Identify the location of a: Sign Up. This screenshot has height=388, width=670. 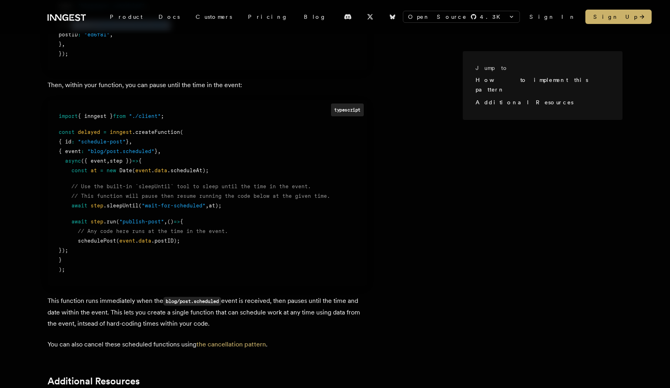
(619, 17).